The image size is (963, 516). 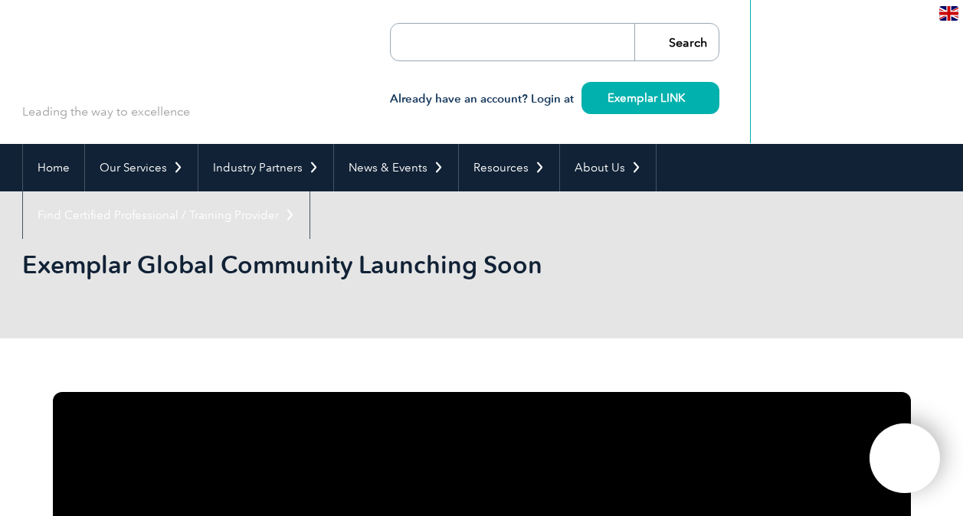 I want to click on img: svg+xml;nitro-empty-id=MTMzODoxMTY=-1;base64,PHN2ZyB2aWV3Qm94PSIwIDAgNDAwIDQwMCIgd2lkdGg9IjQwMCIg..., so click(x=905, y=459).